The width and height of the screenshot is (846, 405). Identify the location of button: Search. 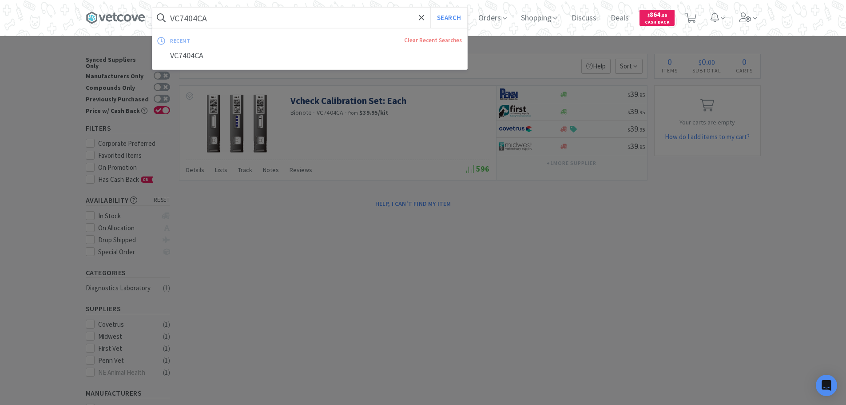
(449, 18).